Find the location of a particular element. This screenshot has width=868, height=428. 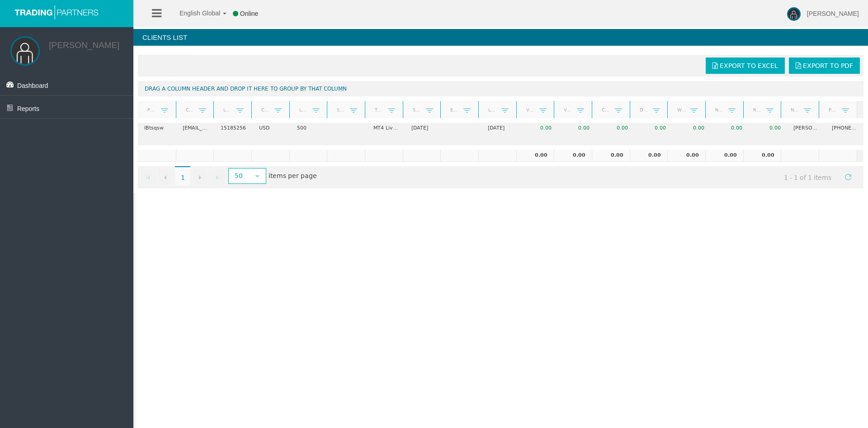

img: logo.svg is located at coordinates (57, 12).